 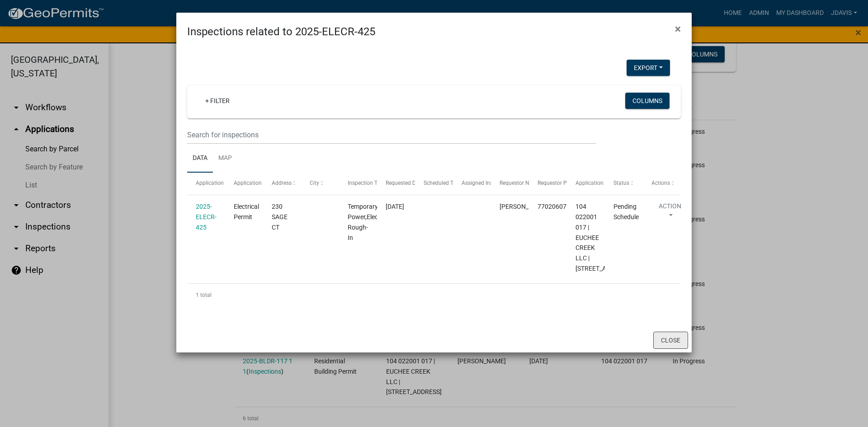 I want to click on span: William D Kitchens, so click(x=523, y=207).